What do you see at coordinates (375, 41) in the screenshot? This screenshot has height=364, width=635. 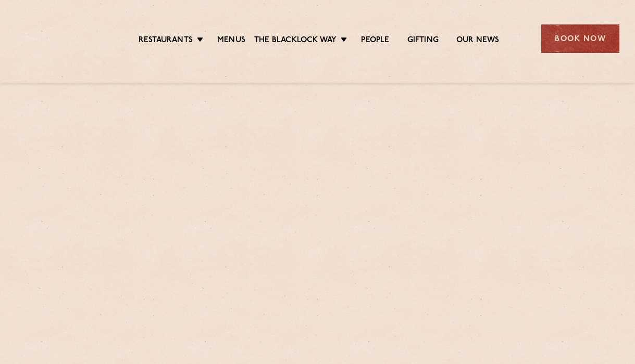 I see `a: People` at bounding box center [375, 41].